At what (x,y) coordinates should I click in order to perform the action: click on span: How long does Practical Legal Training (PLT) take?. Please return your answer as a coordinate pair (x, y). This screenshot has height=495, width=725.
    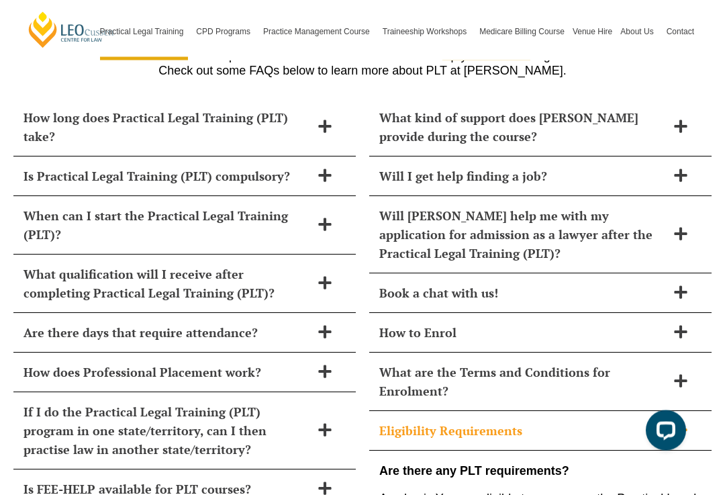
    Looking at the image, I should click on (167, 128).